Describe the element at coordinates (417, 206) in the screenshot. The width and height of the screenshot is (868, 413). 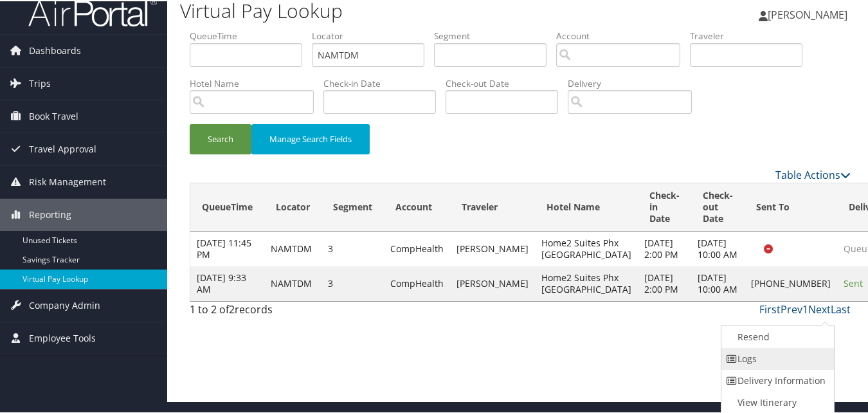
I see `th: Account: activate to sort column ascending` at that location.